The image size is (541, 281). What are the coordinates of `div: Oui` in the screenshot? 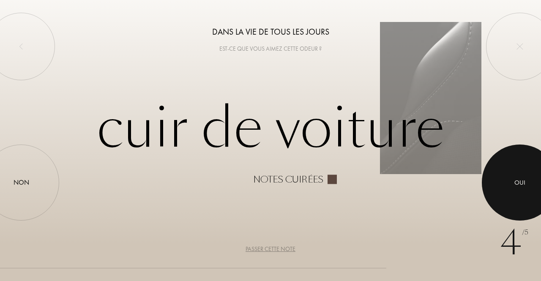 It's located at (520, 183).